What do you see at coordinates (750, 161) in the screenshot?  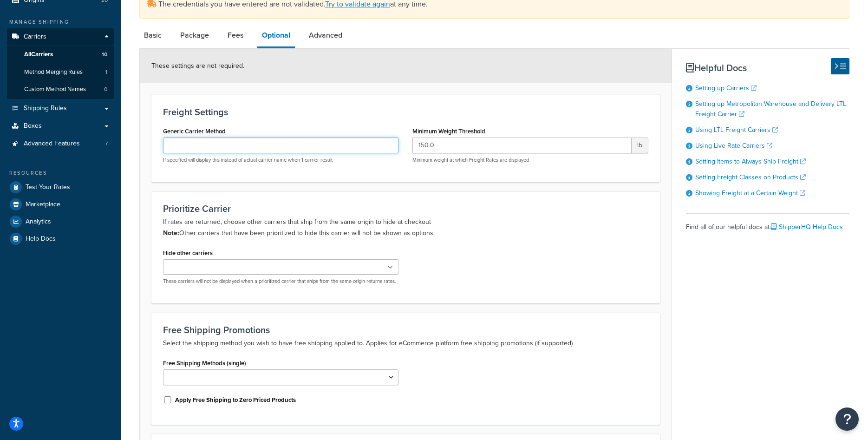 I see `a: Setting Items to Always Ship Freight` at bounding box center [750, 161].